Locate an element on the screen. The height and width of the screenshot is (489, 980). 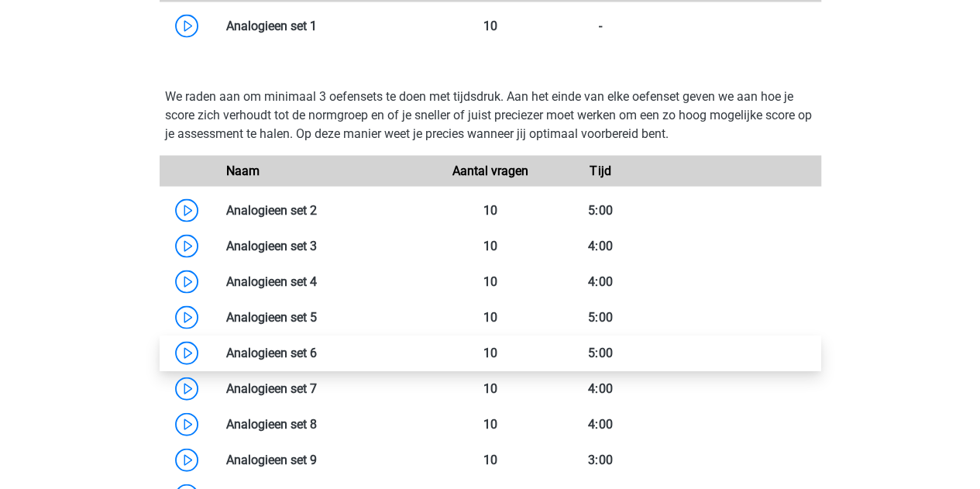
p: We raden aan om minimaal 3 oefensets te doen met tijdsdruk. Aan het einde van elke oefenset geven... is located at coordinates (490, 116).